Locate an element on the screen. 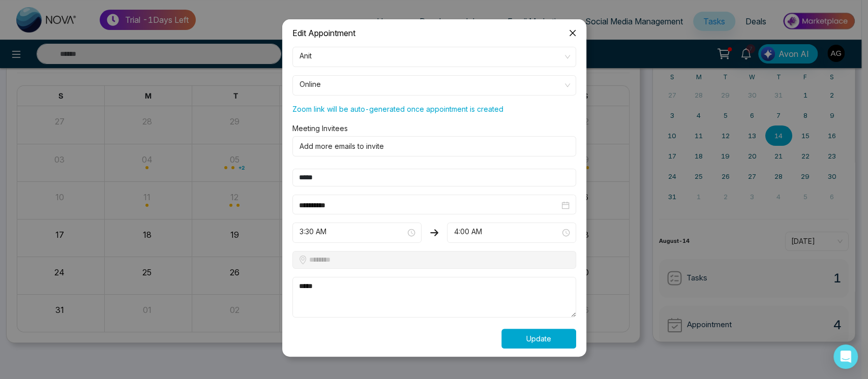  p: Zoom link will be auto-generated once appointment is created is located at coordinates (435, 107).